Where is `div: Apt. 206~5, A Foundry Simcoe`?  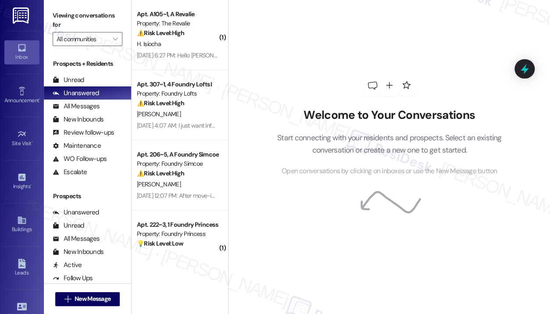
div: Apt. 206~5, A Foundry Simcoe is located at coordinates (177, 155).